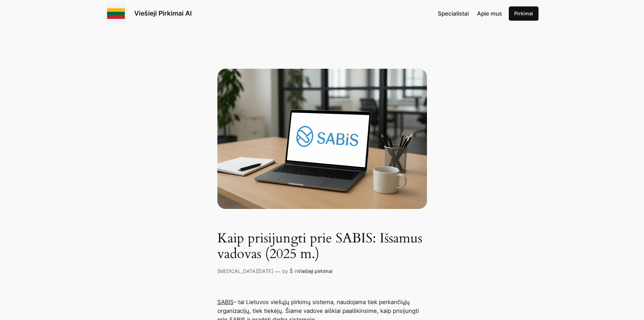 The image size is (644, 320). I want to click on p: by, so click(285, 271).